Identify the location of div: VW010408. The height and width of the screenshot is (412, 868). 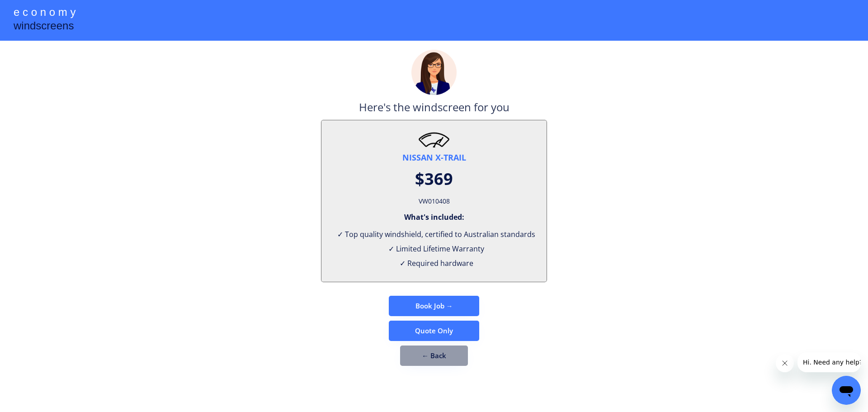
(434, 202).